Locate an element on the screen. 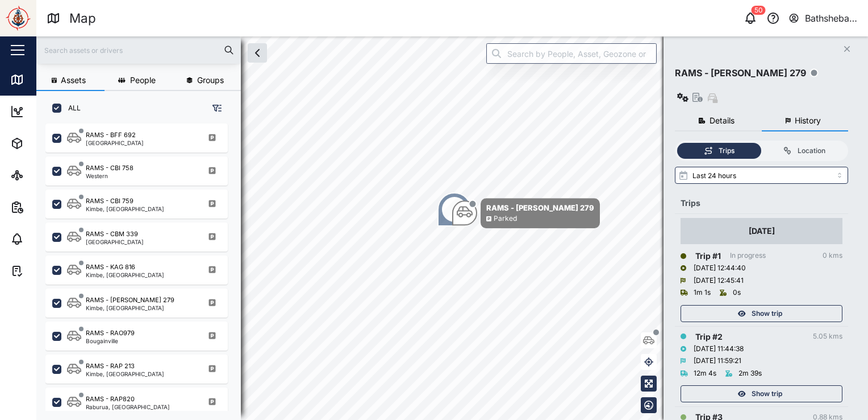  input: Search by People, Asset, Geozone or Place is located at coordinates (571, 54).